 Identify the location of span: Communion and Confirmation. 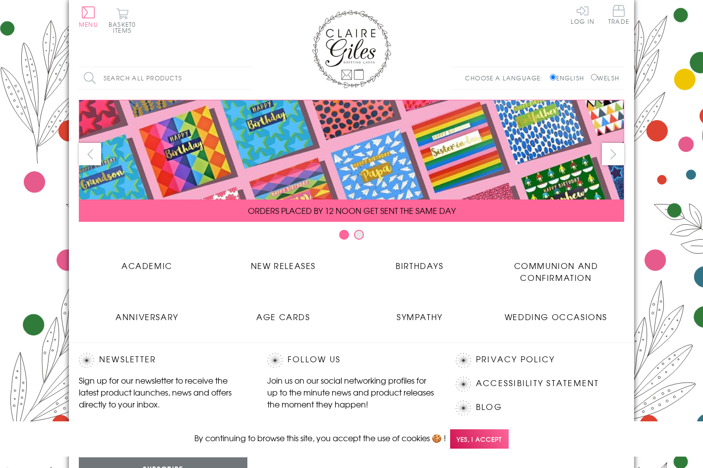
(557, 271).